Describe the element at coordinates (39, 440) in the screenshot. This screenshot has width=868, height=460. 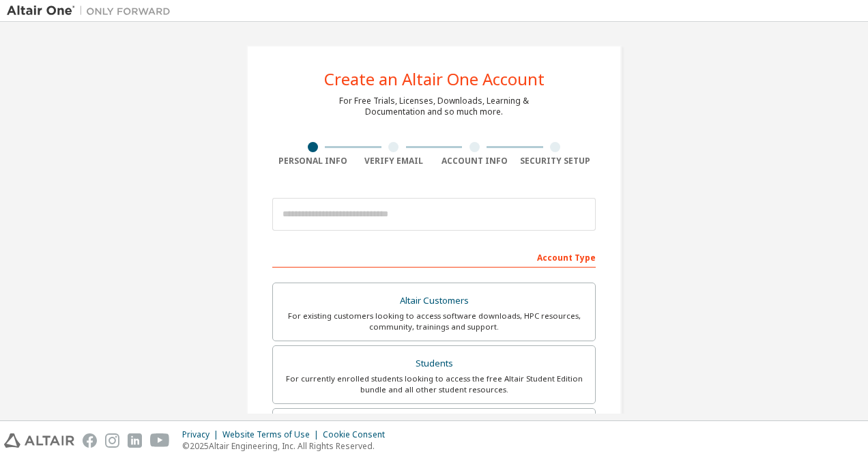
I see `img: altair_logo.svg` at that location.